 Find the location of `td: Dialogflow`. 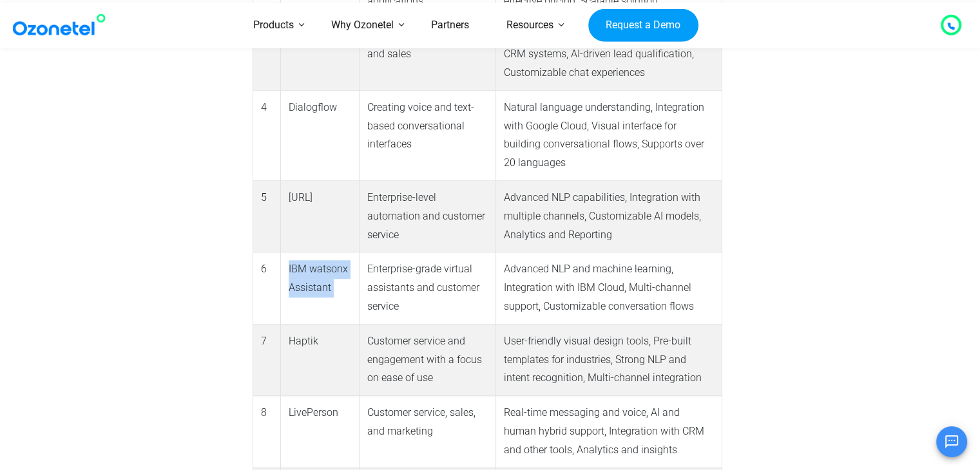

td: Dialogflow is located at coordinates (319, 135).